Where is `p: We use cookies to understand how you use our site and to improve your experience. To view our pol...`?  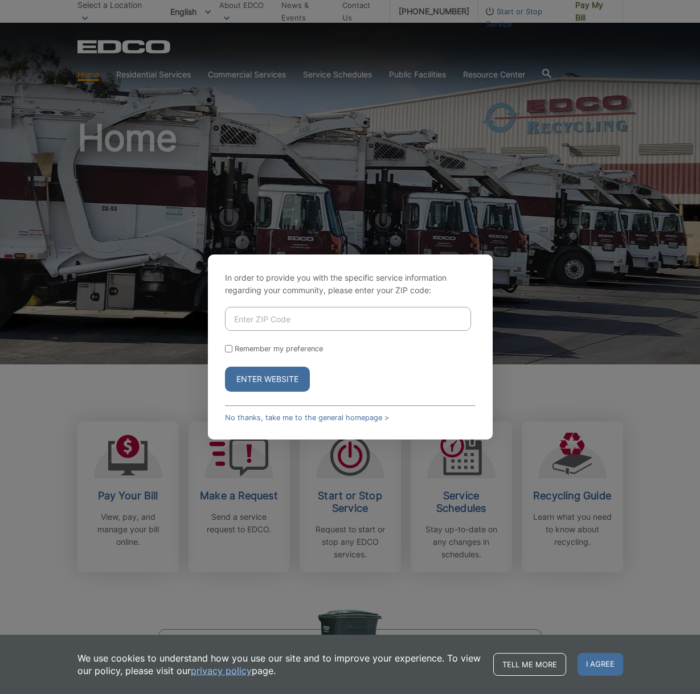
p: We use cookies to understand how you use our site and to improve your experience. To view our pol... is located at coordinates (280, 665).